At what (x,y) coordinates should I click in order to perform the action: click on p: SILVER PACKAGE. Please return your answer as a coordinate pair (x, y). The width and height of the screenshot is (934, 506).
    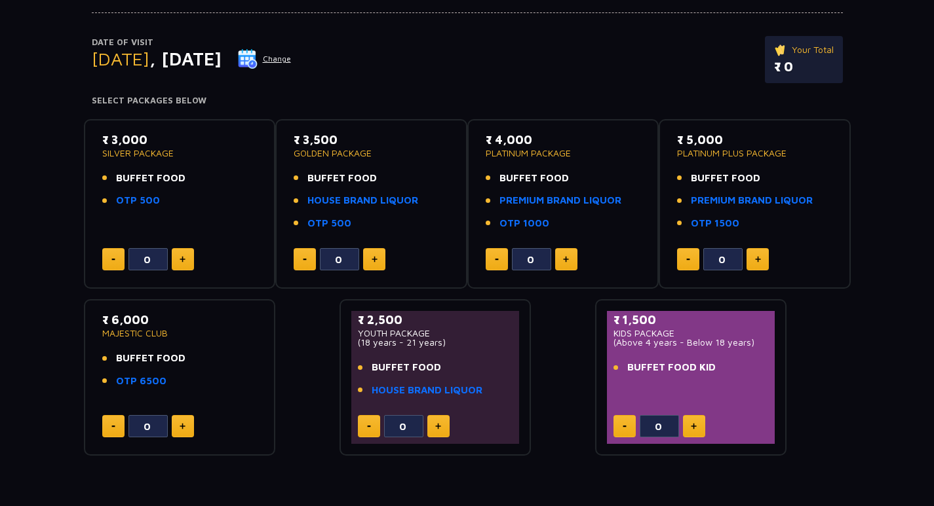
    Looking at the image, I should click on (180, 153).